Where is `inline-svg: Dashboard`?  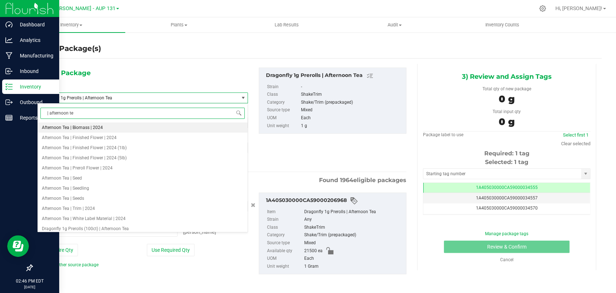 inline-svg: Dashboard is located at coordinates (9, 25).